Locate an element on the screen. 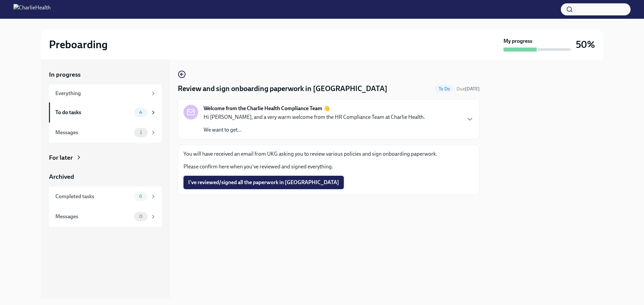 This screenshot has height=305, width=644. div: For later is located at coordinates (60, 157).